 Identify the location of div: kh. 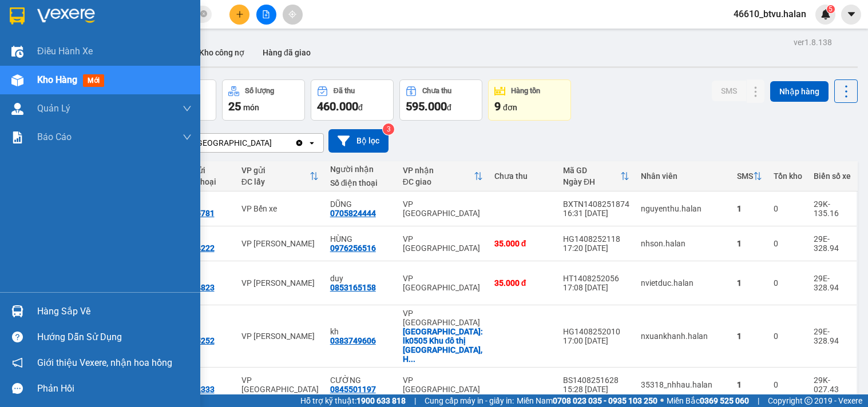
(360, 331).